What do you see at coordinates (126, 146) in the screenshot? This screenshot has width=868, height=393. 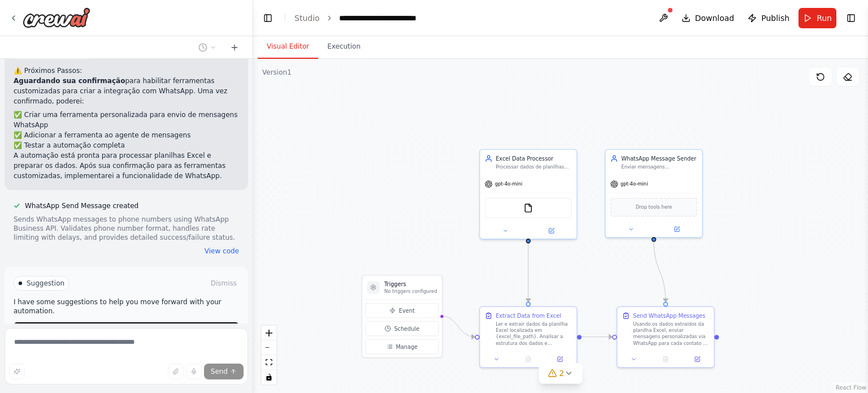 I see `li: ✅ Testar a automação completa` at bounding box center [126, 146].